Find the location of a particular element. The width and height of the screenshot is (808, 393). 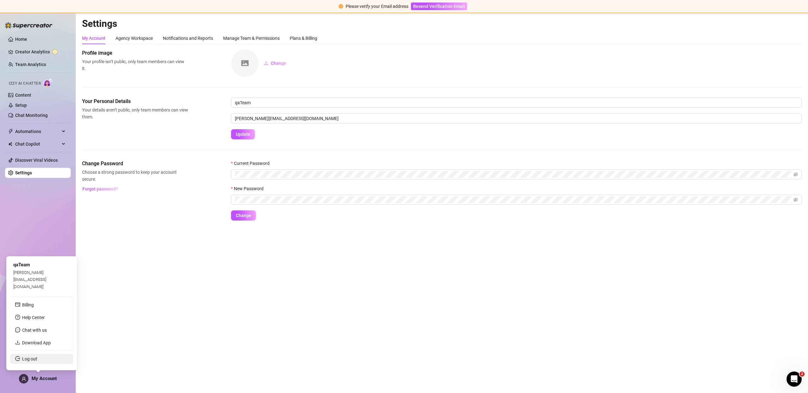

span: Resend Verification Email is located at coordinates (439, 6).